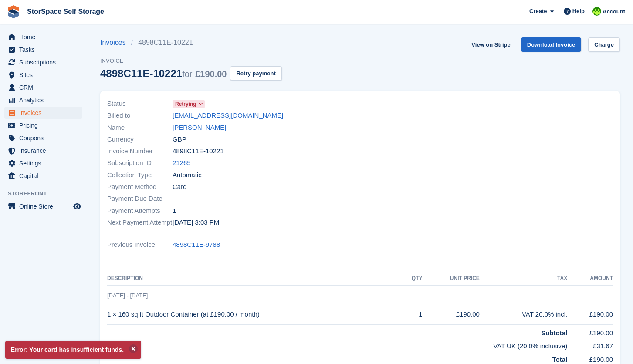 The width and height of the screenshot is (633, 364). What do you see at coordinates (140, 175) in the screenshot?
I see `span: Collection Type` at bounding box center [140, 175].